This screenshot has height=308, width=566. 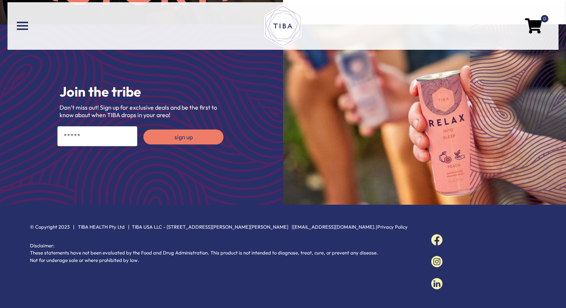 What do you see at coordinates (97, 136) in the screenshot?
I see `input: Email` at bounding box center [97, 136].